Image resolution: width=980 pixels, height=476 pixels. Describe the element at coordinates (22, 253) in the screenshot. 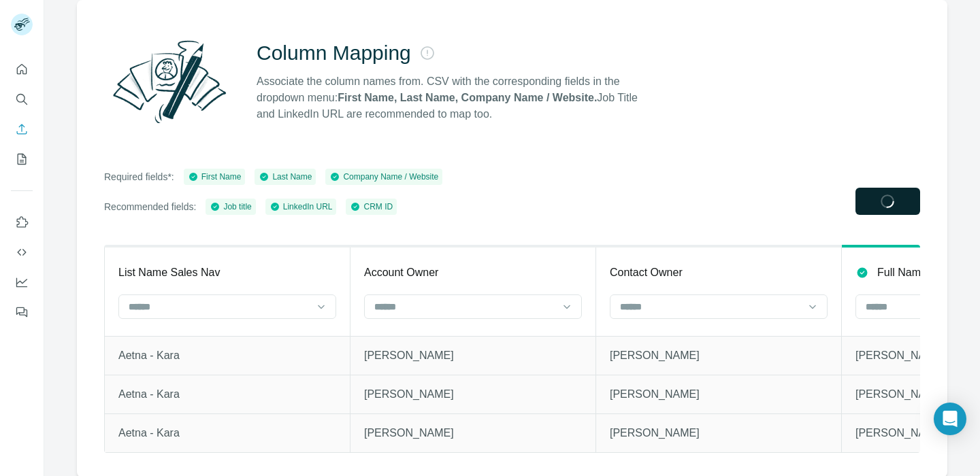

I see `button: Use Surfe API` at that location.